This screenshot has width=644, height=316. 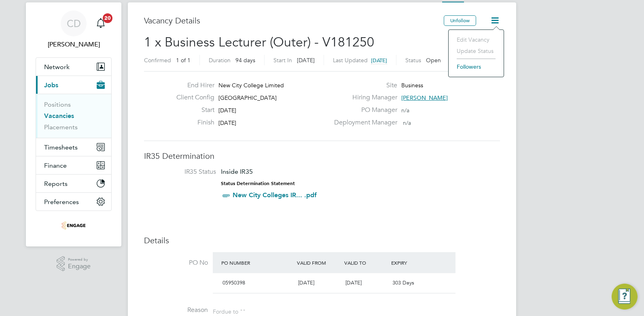 What do you see at coordinates (245, 61) in the screenshot?
I see `span: 94 days` at bounding box center [245, 61].